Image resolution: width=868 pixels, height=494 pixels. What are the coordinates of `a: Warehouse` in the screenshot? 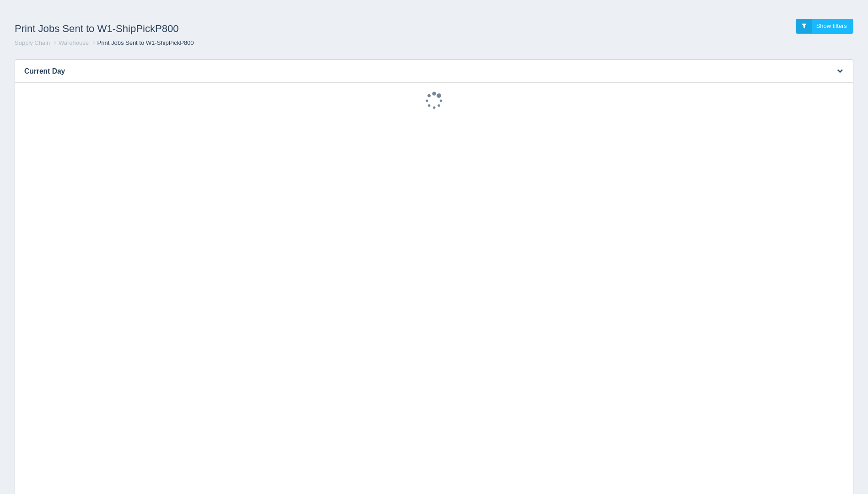 It's located at (74, 42).